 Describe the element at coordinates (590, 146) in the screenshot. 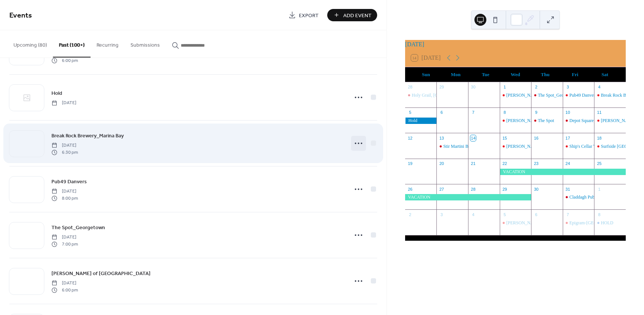

I see `div: Ship's Cellar York ME` at that location.